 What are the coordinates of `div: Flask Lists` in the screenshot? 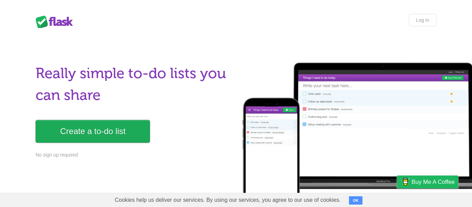 It's located at (56, 22).